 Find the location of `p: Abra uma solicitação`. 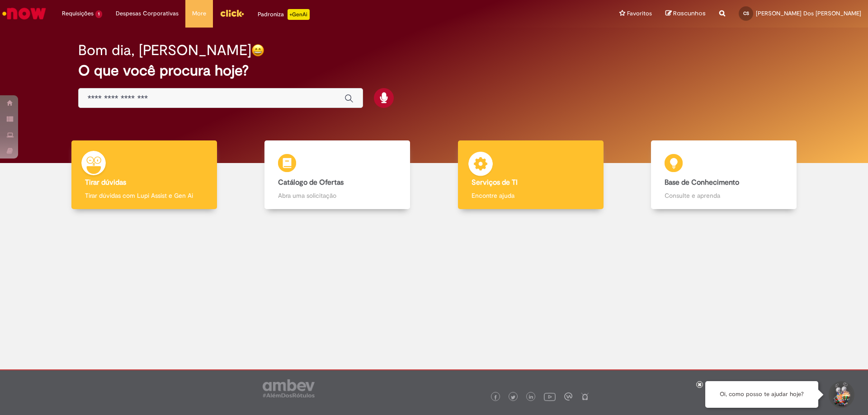

p: Abra uma solicitação is located at coordinates (337, 196).